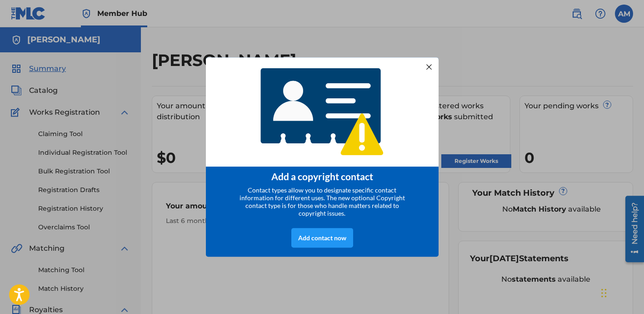 This screenshot has width=644, height=314. I want to click on div: Need help?, so click(16, 31).